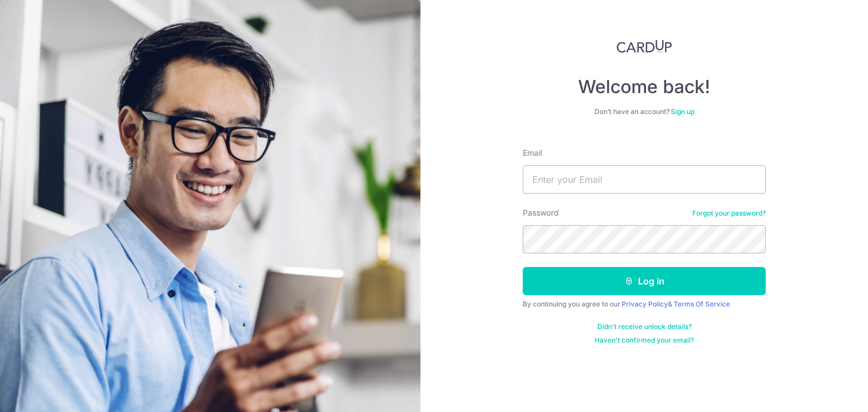 The width and height of the screenshot is (868, 412). Describe the element at coordinates (644, 112) in the screenshot. I see `div: Don’t have an account?` at that location.